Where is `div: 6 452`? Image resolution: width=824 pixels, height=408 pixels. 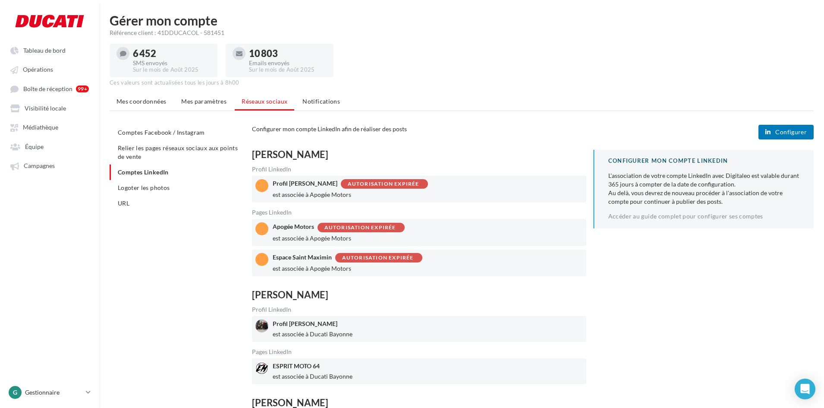 div: 6 452 is located at coordinates (172, 54).